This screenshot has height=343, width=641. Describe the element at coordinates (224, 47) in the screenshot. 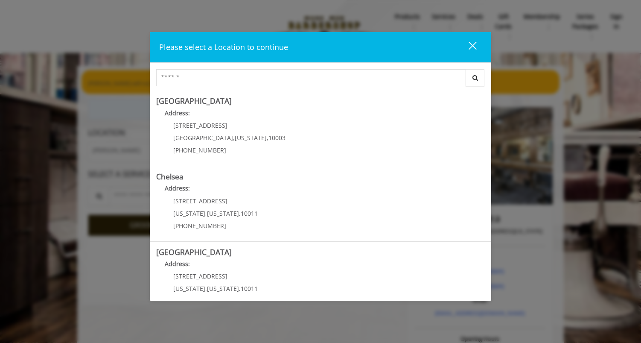

I see `span: Please select a Location to continue` at that location.